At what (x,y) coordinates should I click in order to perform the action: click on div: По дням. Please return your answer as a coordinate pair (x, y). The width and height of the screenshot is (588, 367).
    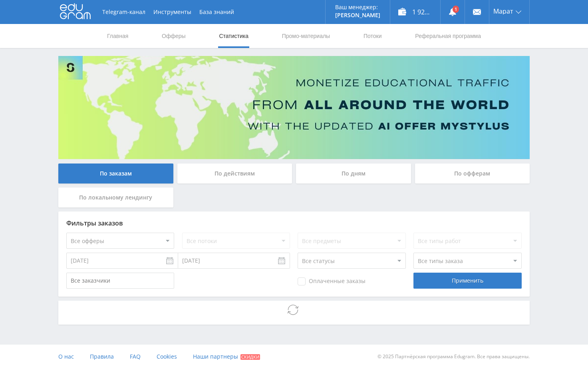
    Looking at the image, I should click on (354, 173).